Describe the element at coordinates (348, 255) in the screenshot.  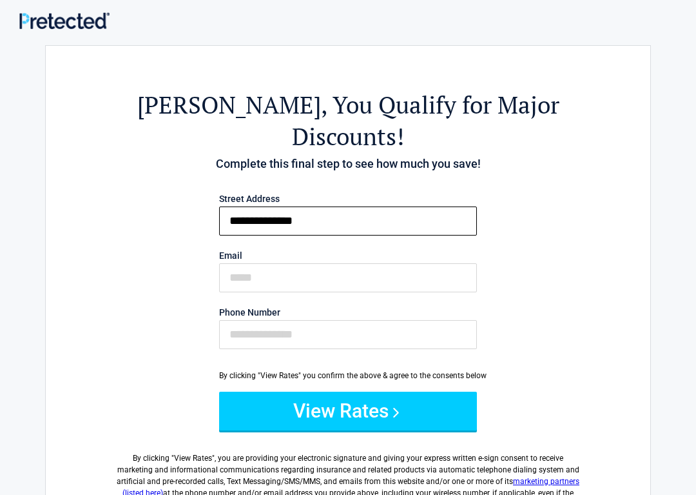
I see `label: Email` at that location.